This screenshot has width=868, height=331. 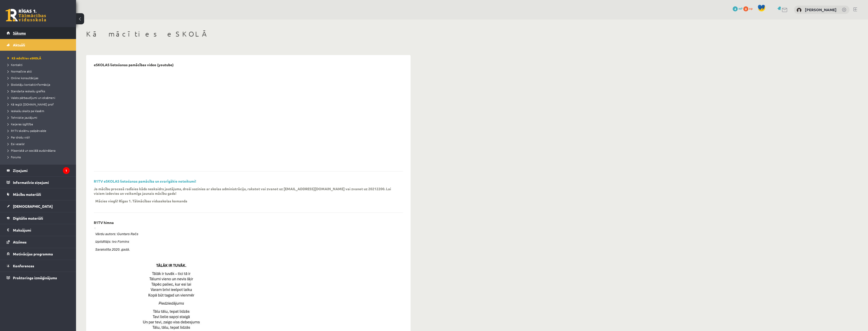 What do you see at coordinates (145, 181) in the screenshot?
I see `a: R1TV eSKOLAS lietošanas pamācība un svarīgākie noteikumi!` at bounding box center [145, 181].